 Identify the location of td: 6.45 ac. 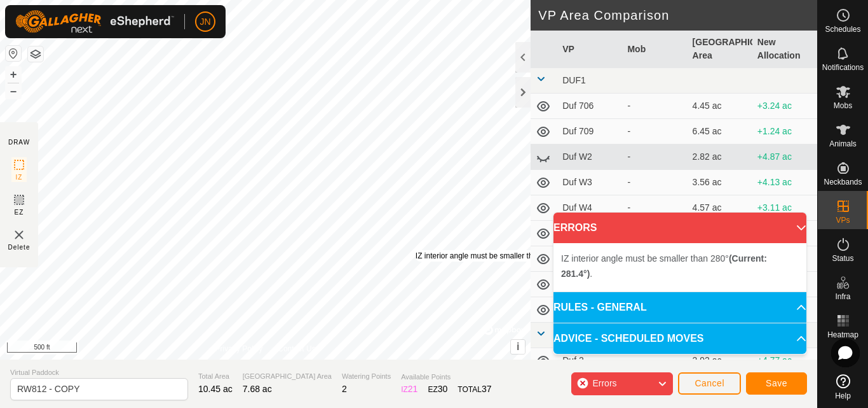
(720, 132).